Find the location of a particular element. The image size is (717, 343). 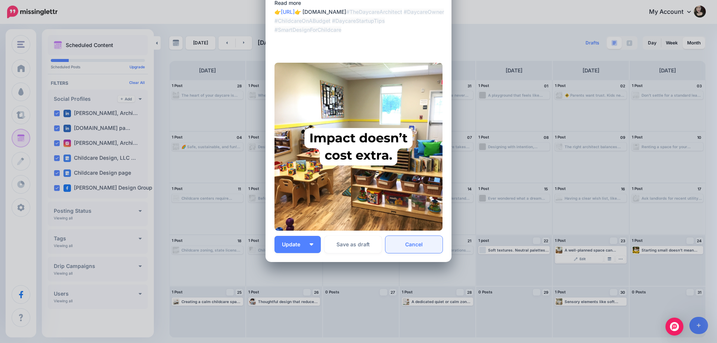

button: Update is located at coordinates (298, 245).